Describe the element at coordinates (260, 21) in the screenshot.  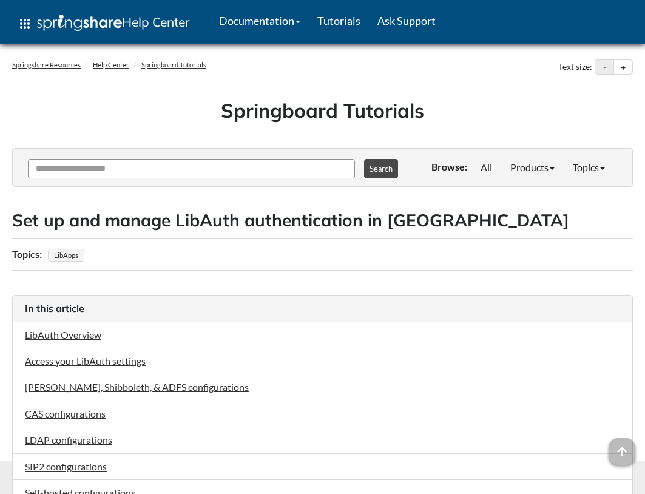
I see `a: Documentation` at that location.